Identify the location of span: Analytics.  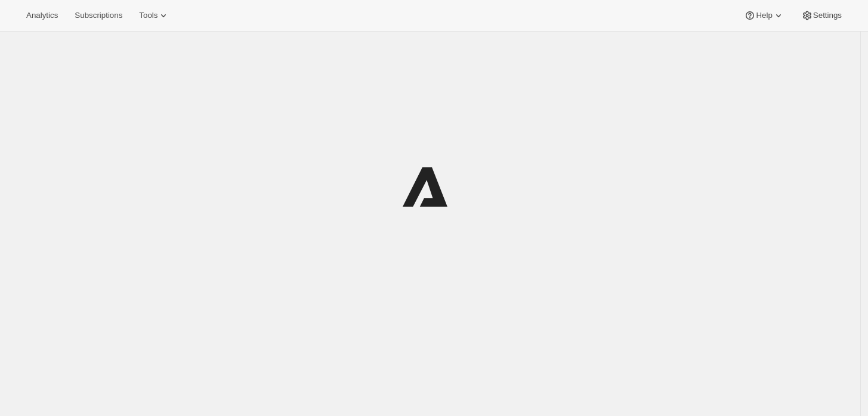
(42, 15).